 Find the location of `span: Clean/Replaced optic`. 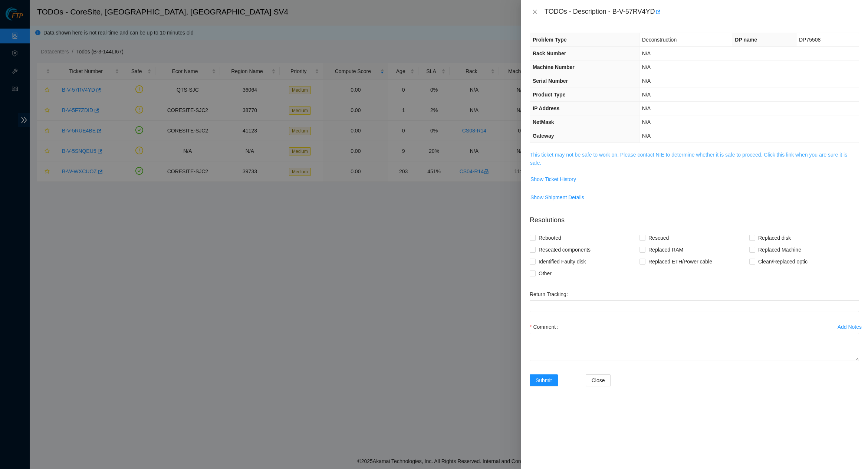

span: Clean/Replaced optic is located at coordinates (783, 262).